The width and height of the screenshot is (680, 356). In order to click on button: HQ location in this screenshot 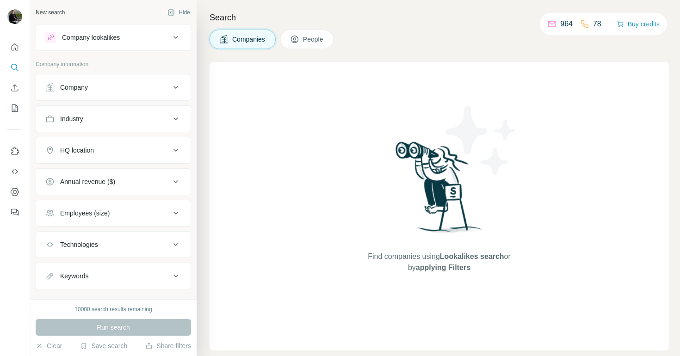, I will do `click(113, 150)`.